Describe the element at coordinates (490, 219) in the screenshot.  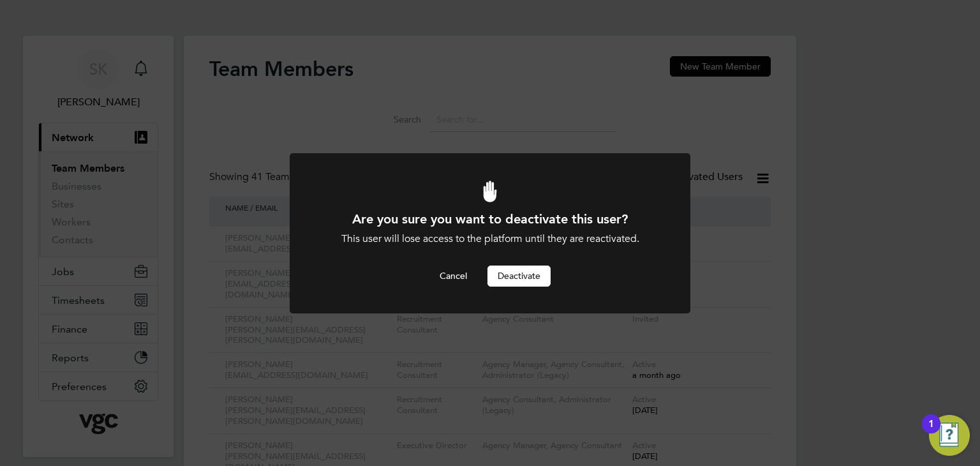
I see `h1: Are you sure you want to deactivate this user?` at that location.